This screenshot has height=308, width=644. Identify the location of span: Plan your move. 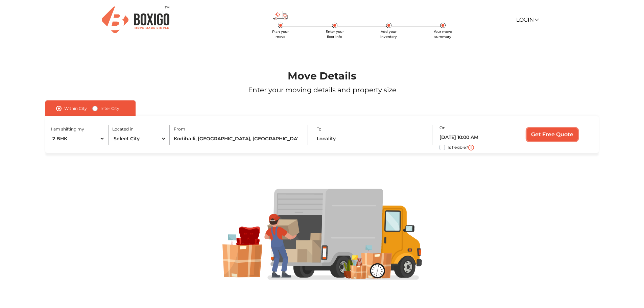
(280, 34).